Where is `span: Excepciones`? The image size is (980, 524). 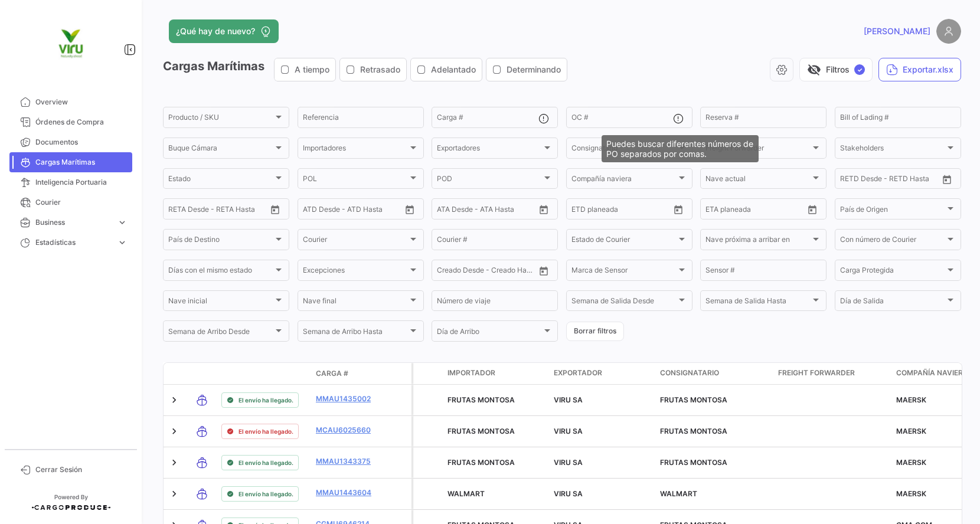 span: Excepciones is located at coordinates (355, 272).